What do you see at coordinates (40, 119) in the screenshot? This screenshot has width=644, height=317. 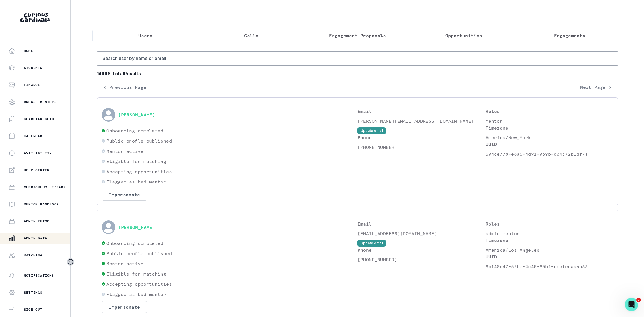 I see `p: Guardian Guide` at bounding box center [40, 119].